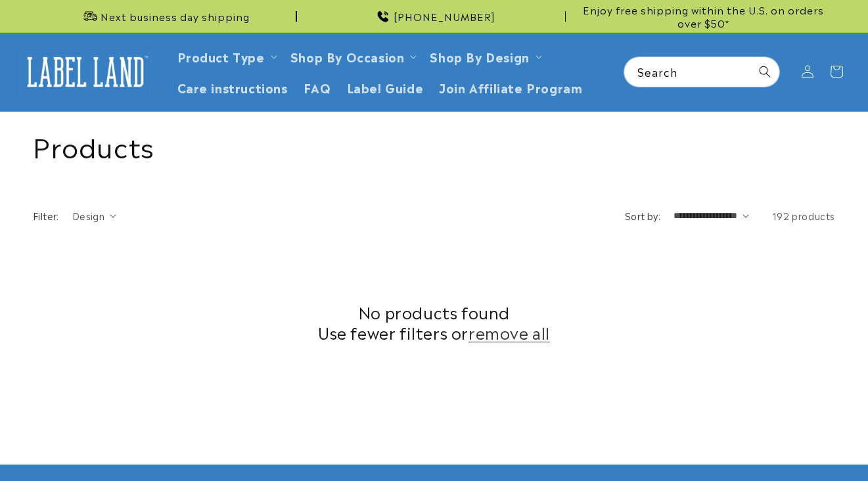 This screenshot has width=868, height=481. Describe the element at coordinates (94, 216) in the screenshot. I see `summary: Design (0 selected)` at that location.